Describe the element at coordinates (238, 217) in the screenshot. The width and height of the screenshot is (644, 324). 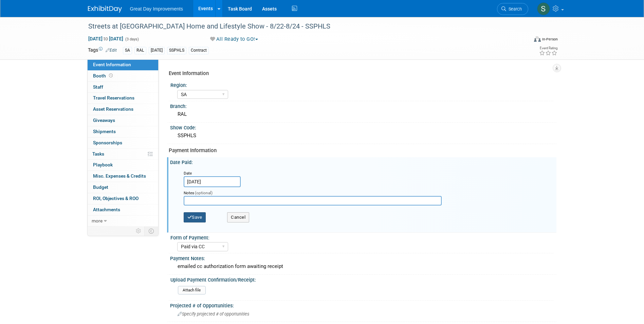
I see `button: Cancel` at that location.